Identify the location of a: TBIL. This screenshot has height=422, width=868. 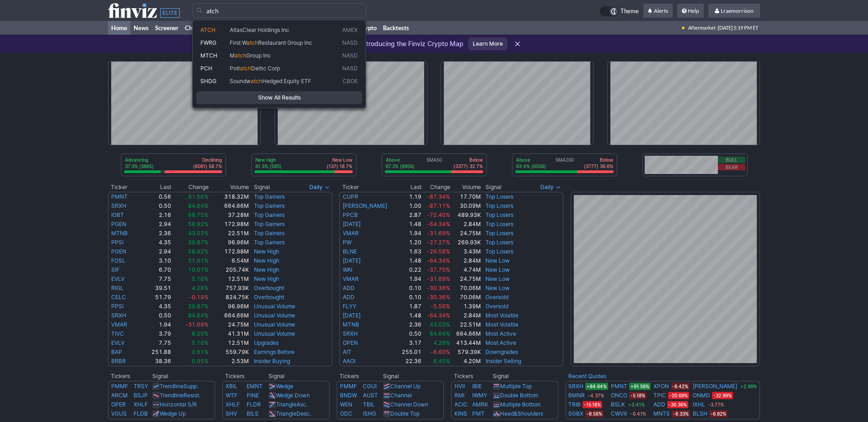
(369, 405).